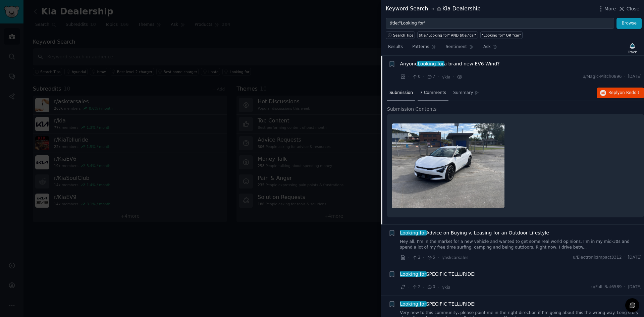 This screenshot has width=644, height=317. I want to click on a: AnyoneLooking fora brand new EV6 Wind?, so click(449, 64).